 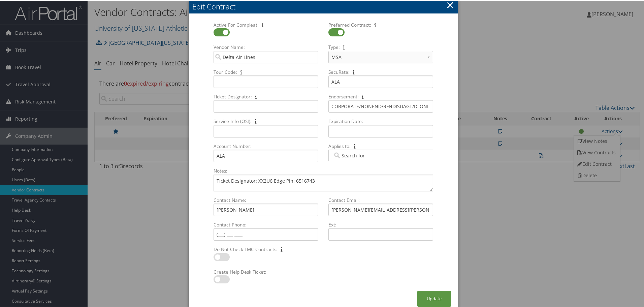 What do you see at coordinates (380, 106) in the screenshot?
I see `input: Endorsement:` at bounding box center [380, 106].